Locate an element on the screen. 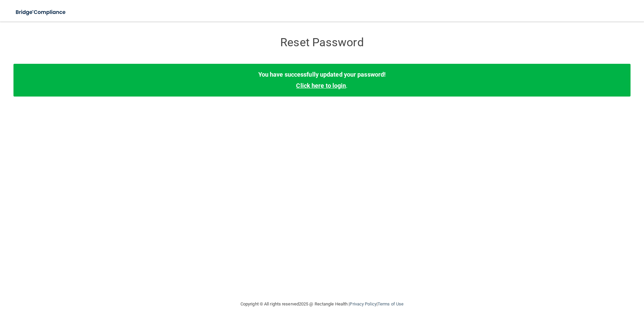  a: Click here to login is located at coordinates (321, 85).